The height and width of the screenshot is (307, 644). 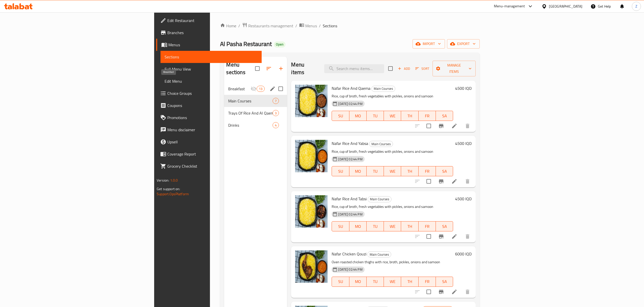 What do you see at coordinates (212, 32) in the screenshot?
I see `span: Branches` at bounding box center [212, 32].